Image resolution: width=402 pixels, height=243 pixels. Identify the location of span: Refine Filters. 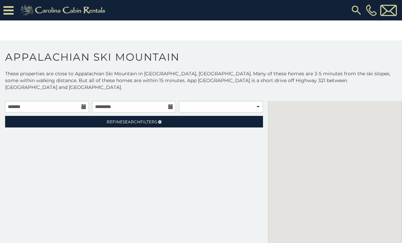
(132, 122).